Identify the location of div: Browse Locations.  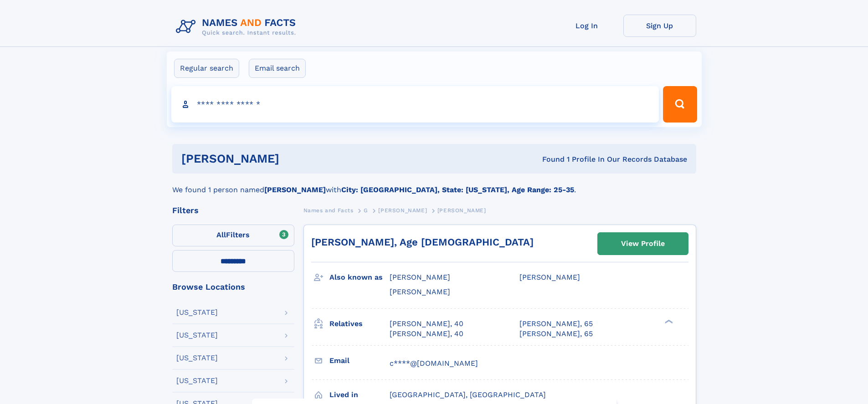
(233, 287).